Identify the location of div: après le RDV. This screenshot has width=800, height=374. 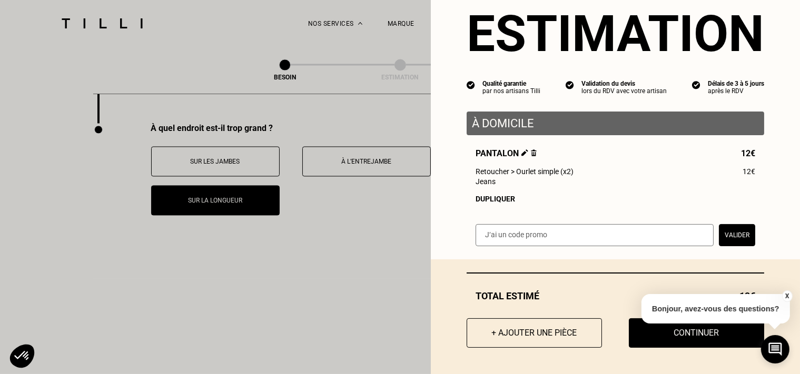
(736, 91).